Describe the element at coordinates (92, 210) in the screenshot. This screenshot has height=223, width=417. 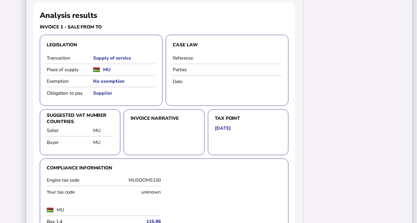
I see `label: MU` at that location.